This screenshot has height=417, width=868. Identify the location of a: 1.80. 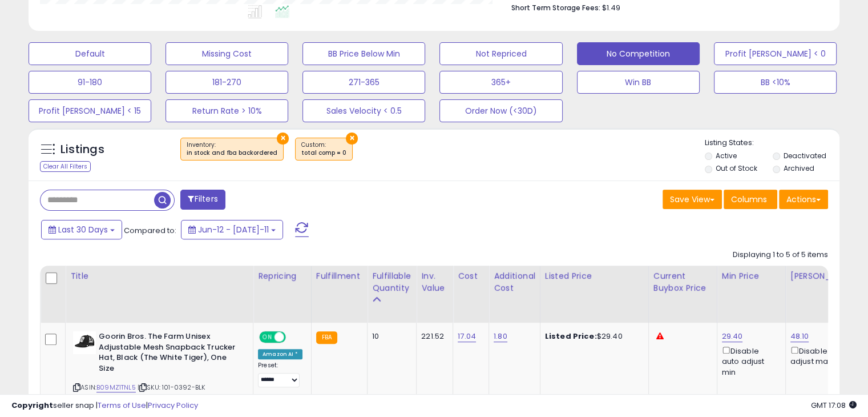
(500, 336).